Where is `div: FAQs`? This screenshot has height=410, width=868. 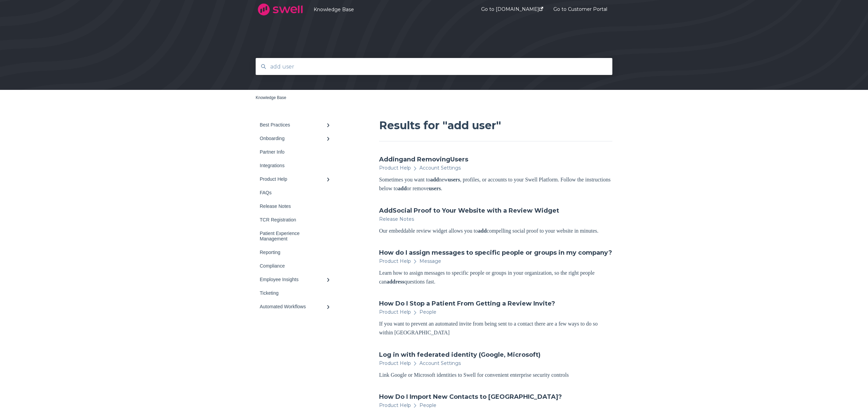
div: FAQs is located at coordinates (293, 193).